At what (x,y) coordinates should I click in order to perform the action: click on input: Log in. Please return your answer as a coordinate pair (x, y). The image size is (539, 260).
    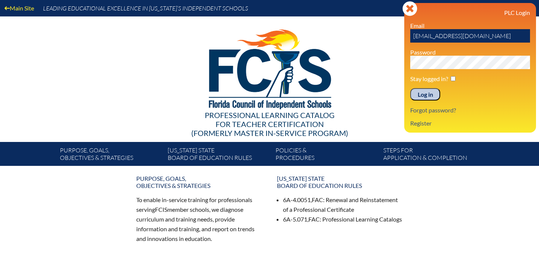
    Looking at the image, I should click on (425, 95).